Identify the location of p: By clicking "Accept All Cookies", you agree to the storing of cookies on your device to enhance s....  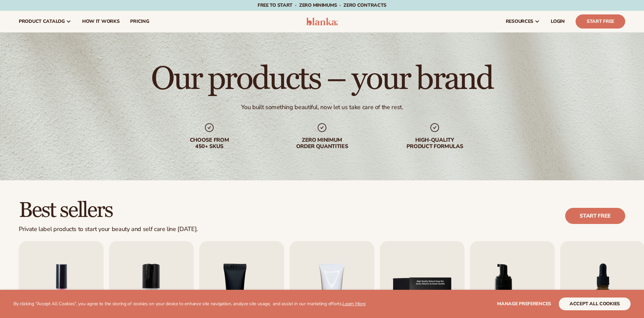
(190, 304).